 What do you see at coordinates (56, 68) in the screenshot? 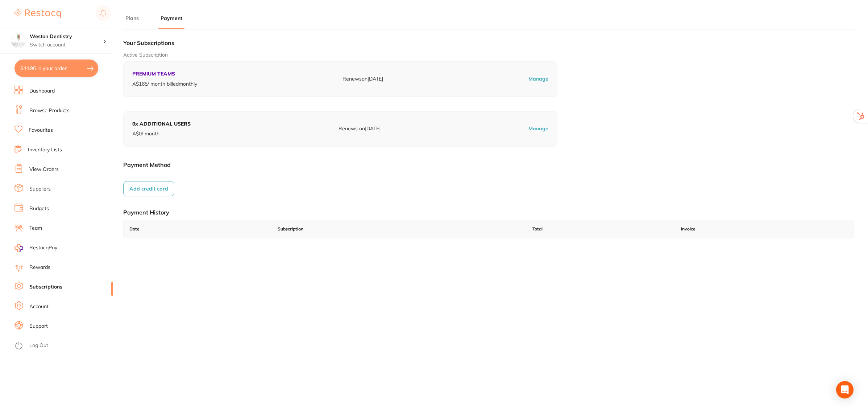
I see `button: $44.96 in your order` at bounding box center [56, 68].